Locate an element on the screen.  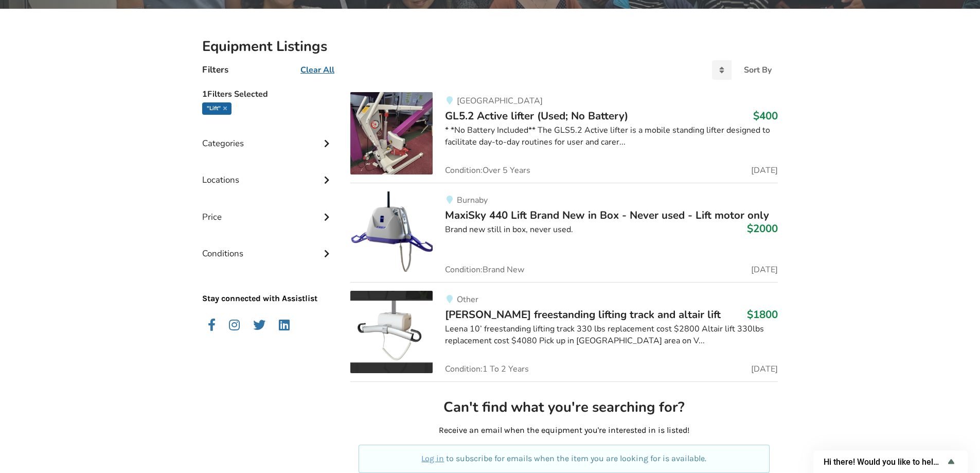
span: Condition: Over 5 Years is located at coordinates (488, 170).